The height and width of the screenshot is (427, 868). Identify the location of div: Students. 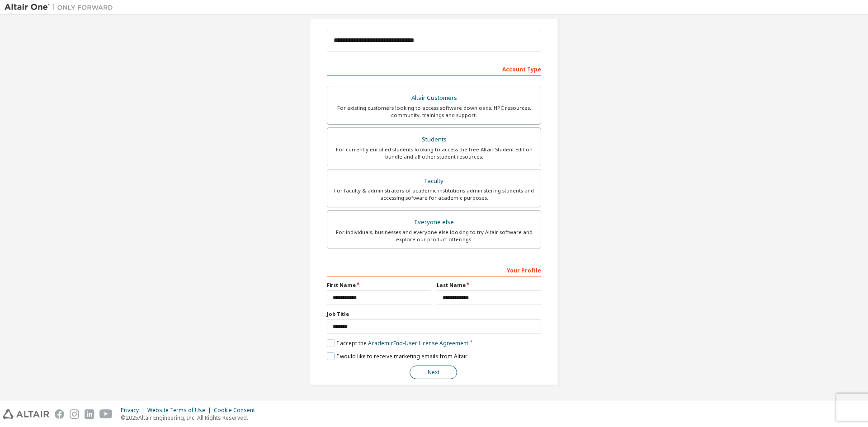
(434, 140).